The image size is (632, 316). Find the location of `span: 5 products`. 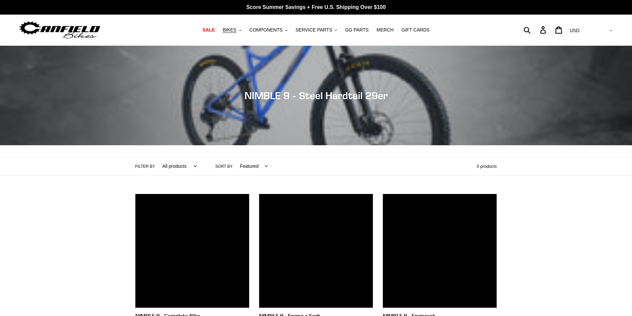

span: 5 products is located at coordinates (487, 166).